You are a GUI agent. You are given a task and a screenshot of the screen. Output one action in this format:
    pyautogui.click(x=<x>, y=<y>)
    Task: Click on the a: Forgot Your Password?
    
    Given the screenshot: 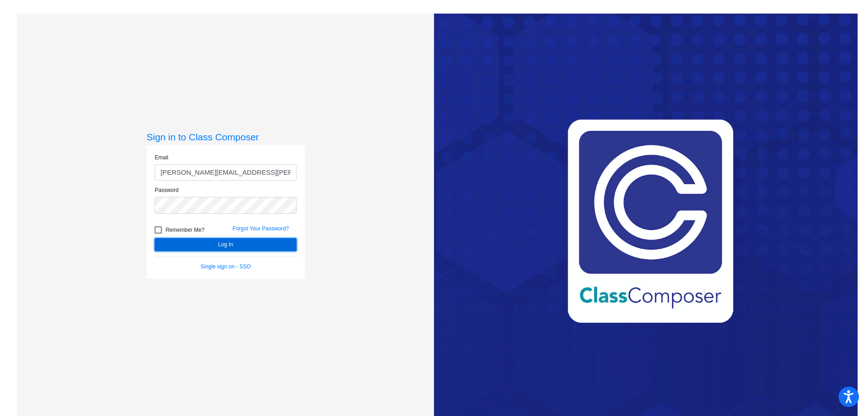 What is the action you would take?
    pyautogui.click(x=260, y=229)
    